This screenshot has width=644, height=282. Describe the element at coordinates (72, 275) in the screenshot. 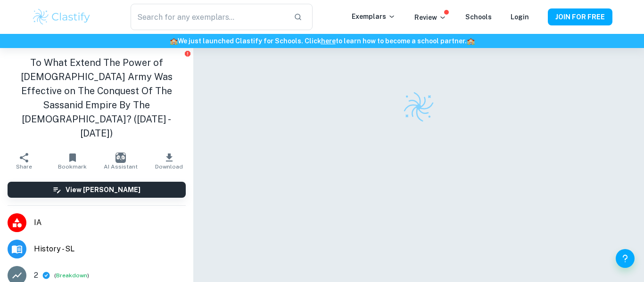

I see `button: Breakdown` at that location.